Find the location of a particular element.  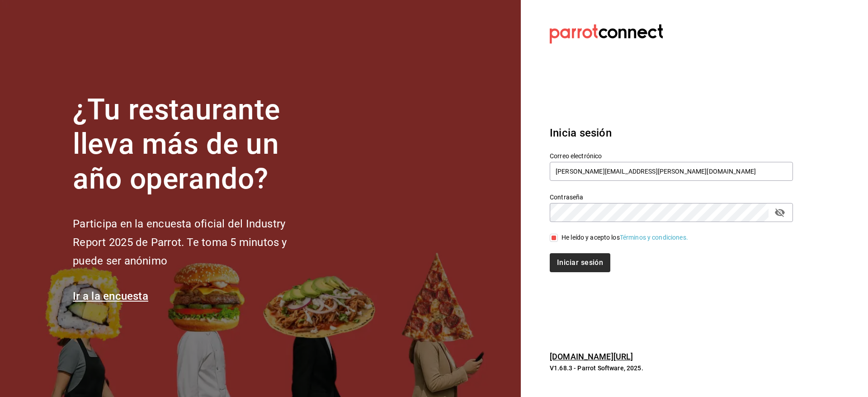

input: Ingresa tu correo electrónico is located at coordinates (671, 172).